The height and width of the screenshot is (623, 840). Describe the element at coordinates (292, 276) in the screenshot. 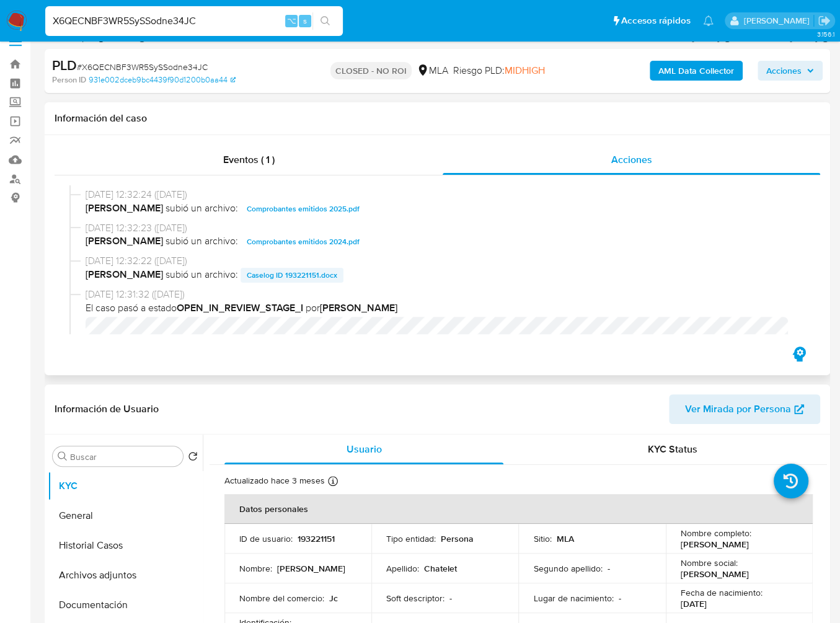

I see `span: Caselog ID 193221151.docx` at that location.